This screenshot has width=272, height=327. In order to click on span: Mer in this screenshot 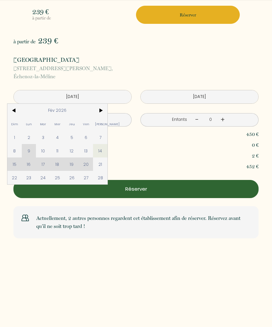, I will do `click(57, 124)`.